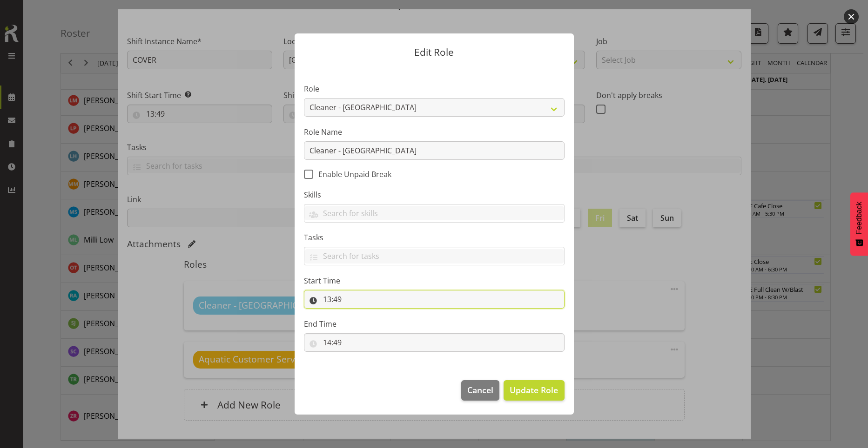 The width and height of the screenshot is (868, 448). Describe the element at coordinates (434, 213) in the screenshot. I see `input: Search for skills` at that location.